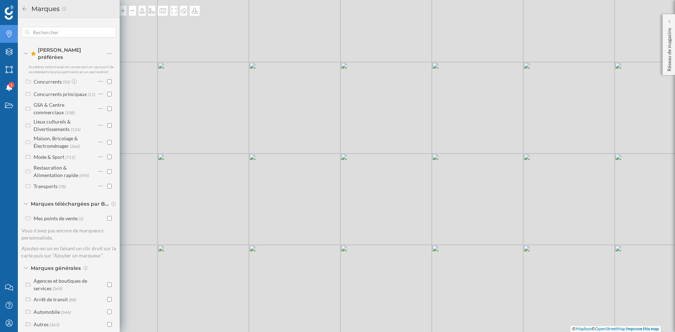 This screenshot has height=332, width=675. Describe the element at coordinates (52, 125) in the screenshot. I see `div: Lieux culturels & Divertissements` at that location.